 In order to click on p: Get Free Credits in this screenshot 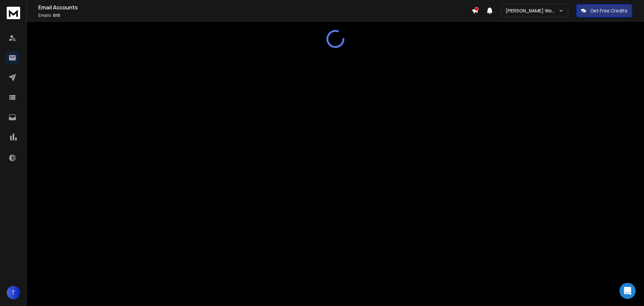, I will do `click(609, 11)`.